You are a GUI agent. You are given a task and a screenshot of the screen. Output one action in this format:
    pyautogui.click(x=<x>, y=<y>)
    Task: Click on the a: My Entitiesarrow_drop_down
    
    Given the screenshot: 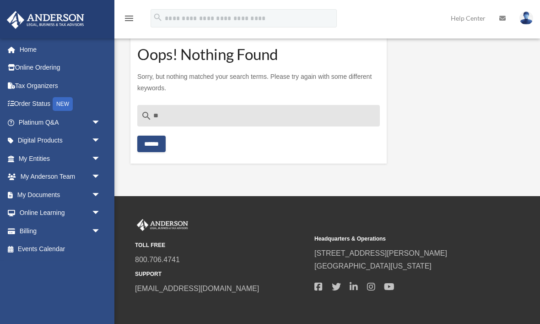 What is the action you would take?
    pyautogui.click(x=60, y=158)
    